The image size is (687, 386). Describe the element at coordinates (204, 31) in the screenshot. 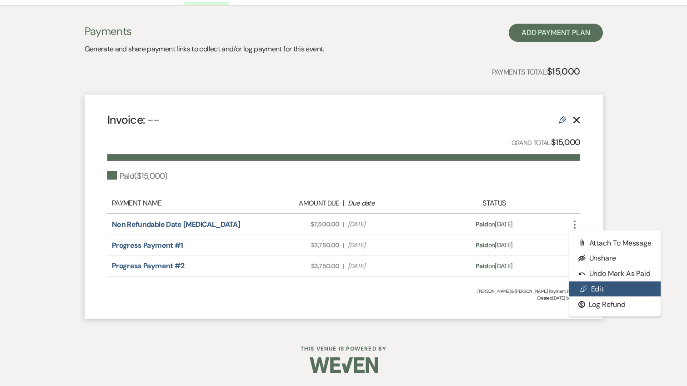

I see `h3: Payments` at that location.